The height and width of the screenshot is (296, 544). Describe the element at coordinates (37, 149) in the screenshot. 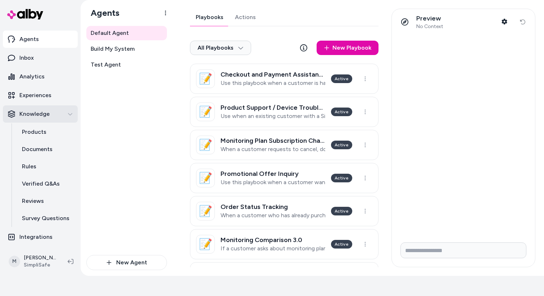

I see `p: Documents` at that location.